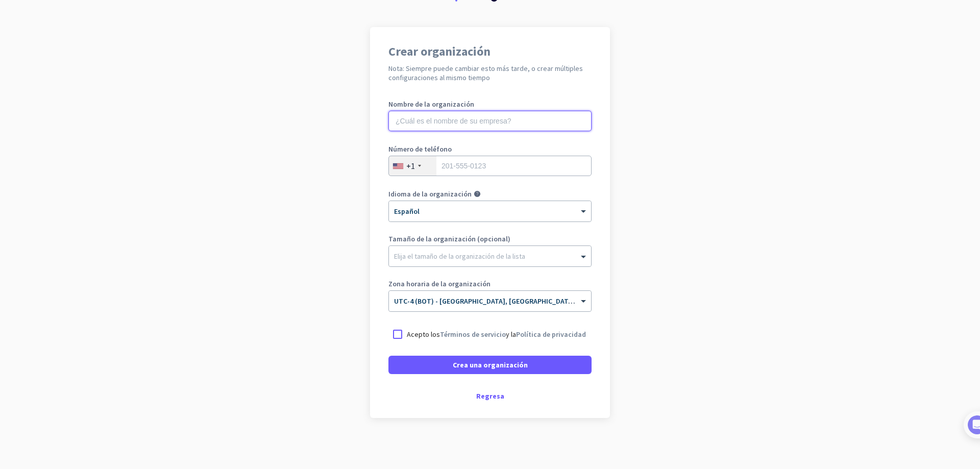 This screenshot has width=980, height=469. I want to click on label: Número de teléfono, so click(490, 149).